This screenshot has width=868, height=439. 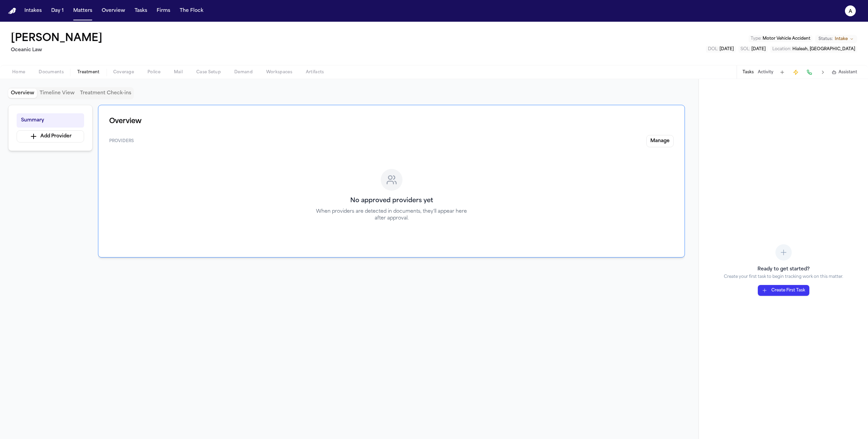 What do you see at coordinates (782, 49) in the screenshot?
I see `span: Location :` at bounding box center [782, 49].